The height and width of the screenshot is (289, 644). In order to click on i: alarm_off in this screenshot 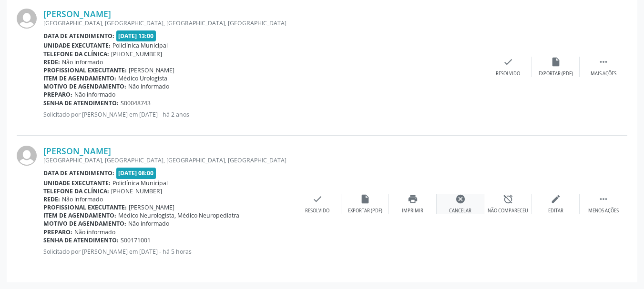, I will do `click(508, 199)`.